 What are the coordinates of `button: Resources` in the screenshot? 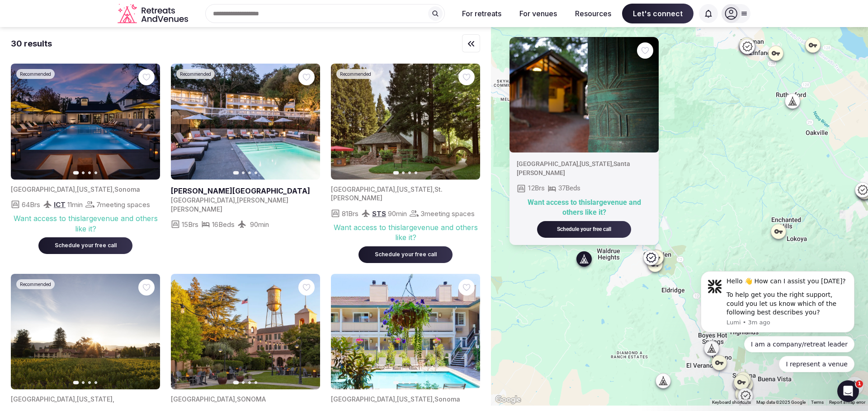 It's located at (593, 14).